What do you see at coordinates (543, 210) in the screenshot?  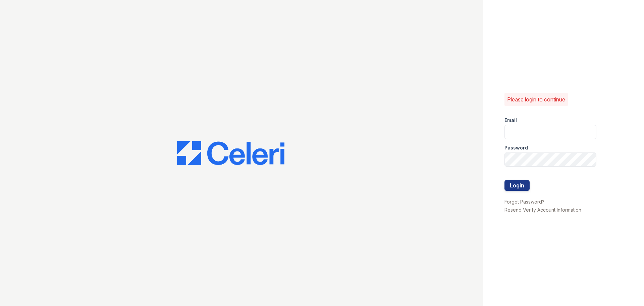 I see `a: Resend Verify Account Information` at bounding box center [543, 210].